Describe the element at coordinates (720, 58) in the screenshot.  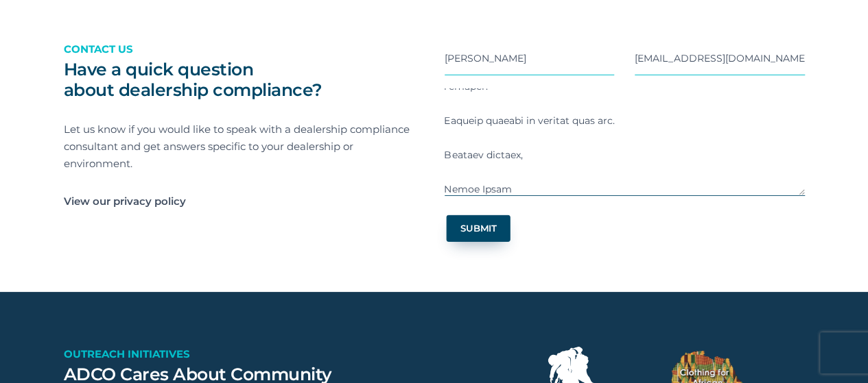
I see `input: Email` at that location.